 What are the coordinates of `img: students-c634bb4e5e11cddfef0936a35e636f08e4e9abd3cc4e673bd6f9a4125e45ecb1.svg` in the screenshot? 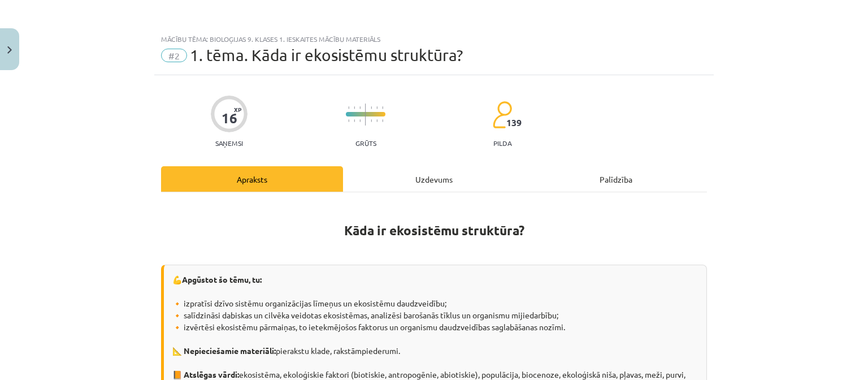 It's located at (502, 115).